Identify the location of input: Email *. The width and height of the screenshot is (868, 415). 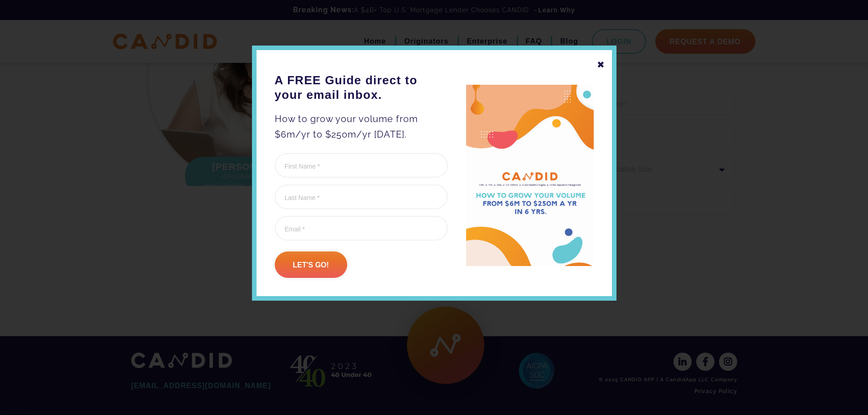
(361, 228).